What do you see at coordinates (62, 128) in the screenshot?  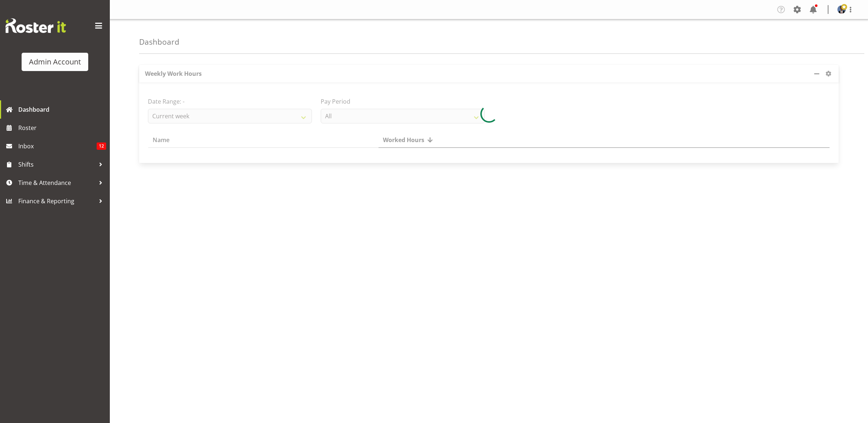 I see `span: Roster` at bounding box center [62, 128].